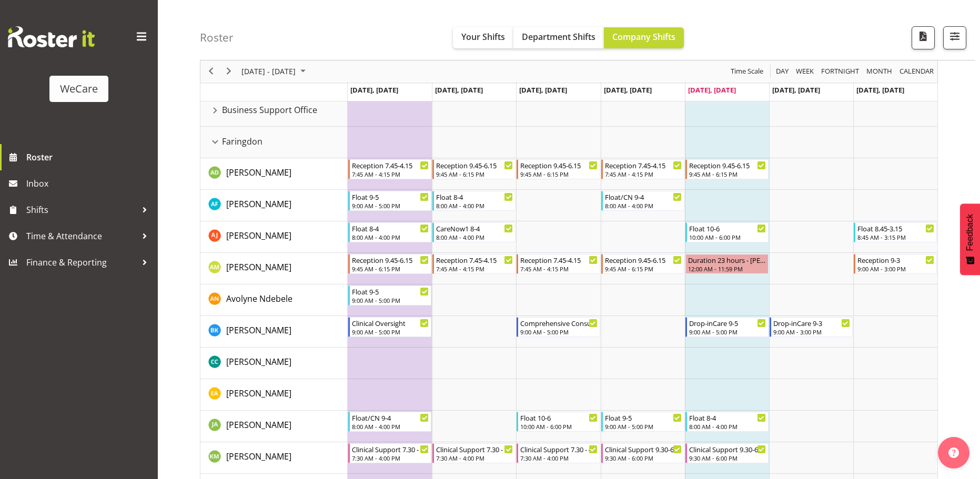  Describe the element at coordinates (82, 262) in the screenshot. I see `span: Finance & Reporting` at that location.